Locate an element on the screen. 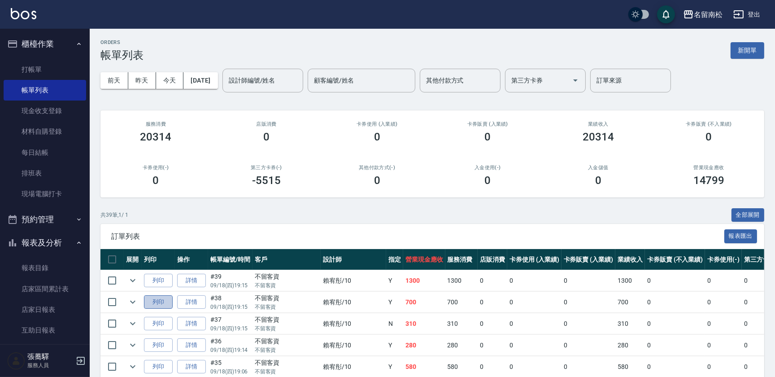  th: 服務消費 is located at coordinates (461, 259).